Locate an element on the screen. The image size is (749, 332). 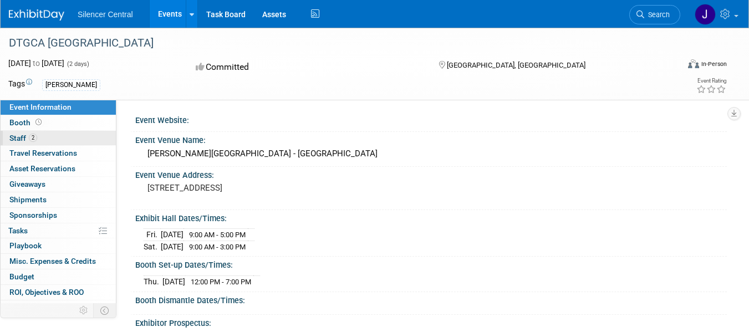
span: Shipments is located at coordinates (28, 200).